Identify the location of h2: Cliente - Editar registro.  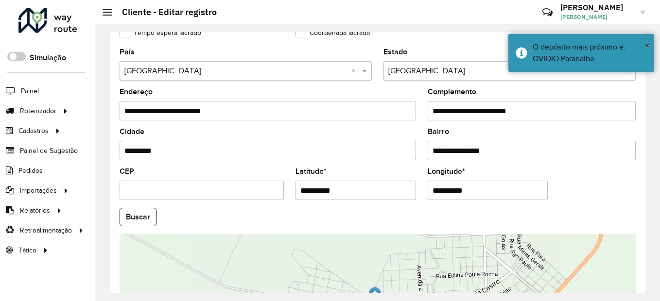
(164, 12).